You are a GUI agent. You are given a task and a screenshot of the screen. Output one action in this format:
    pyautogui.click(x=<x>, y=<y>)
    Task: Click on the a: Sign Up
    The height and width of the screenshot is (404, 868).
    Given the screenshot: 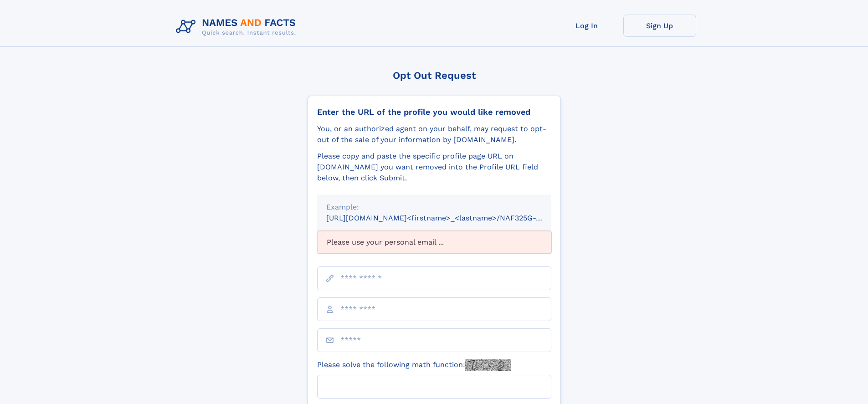 What is the action you would take?
    pyautogui.click(x=660, y=25)
    